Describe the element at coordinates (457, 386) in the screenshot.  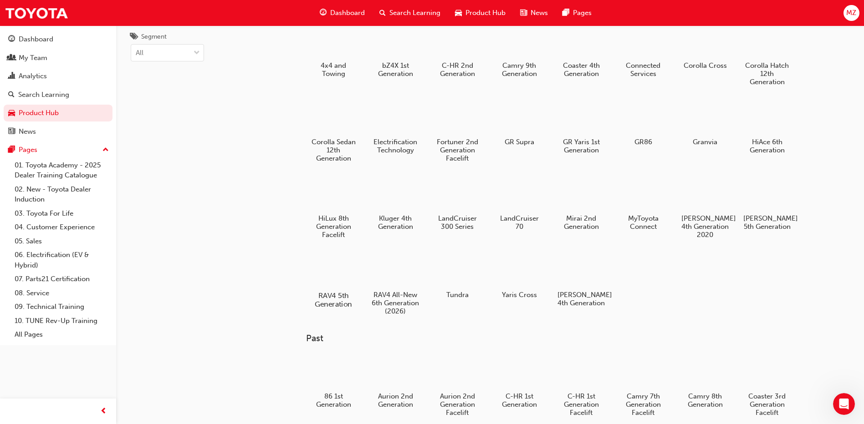
I see `a: Aurion 2nd Generation Facelift` at that location.